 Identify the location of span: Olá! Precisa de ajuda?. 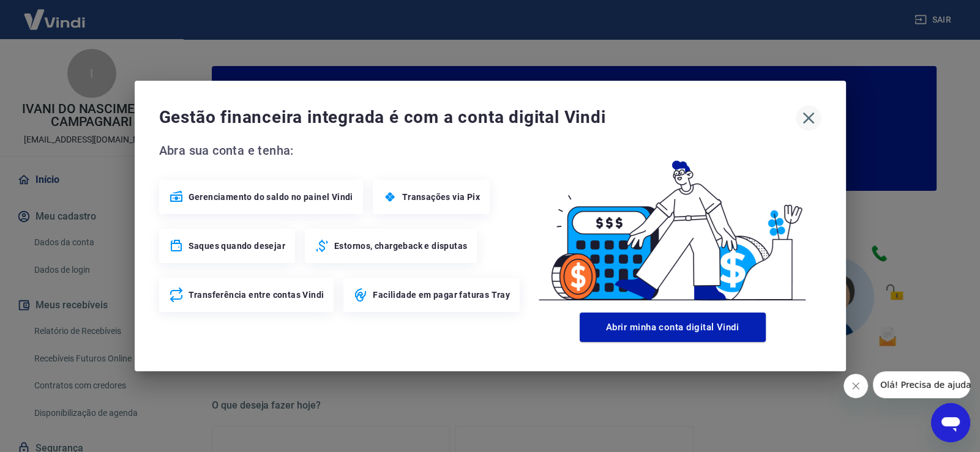
(55, 14).